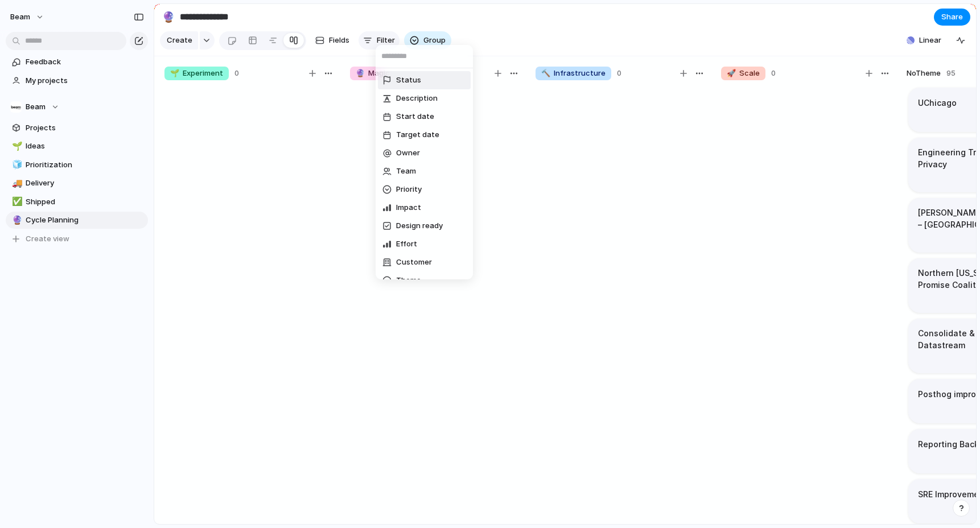  What do you see at coordinates (409, 80) in the screenshot?
I see `span: Status` at bounding box center [409, 80].